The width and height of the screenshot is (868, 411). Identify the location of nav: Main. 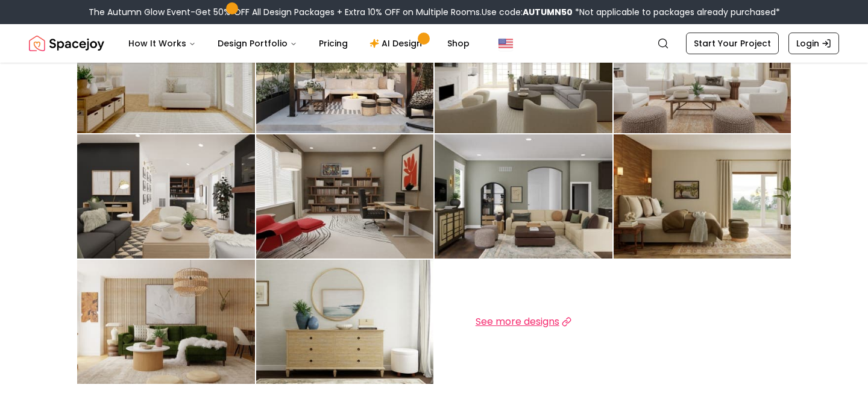
(299, 43).